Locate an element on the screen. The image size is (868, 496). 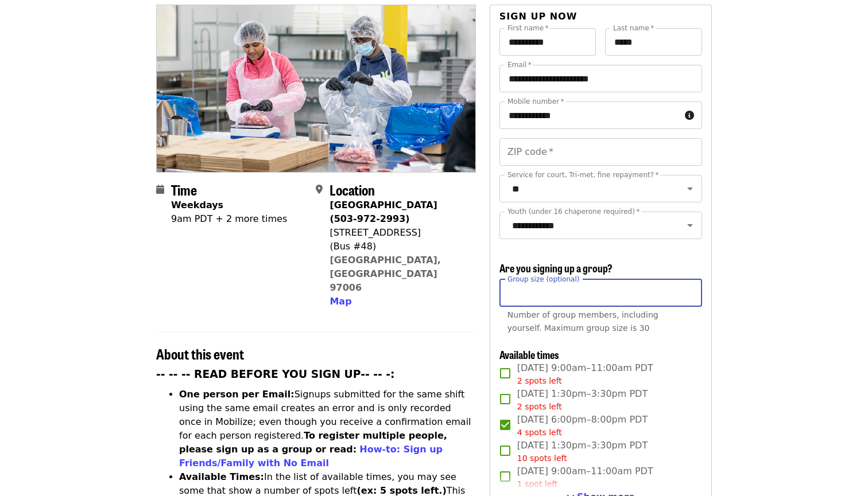
label: Email is located at coordinates (519, 65).